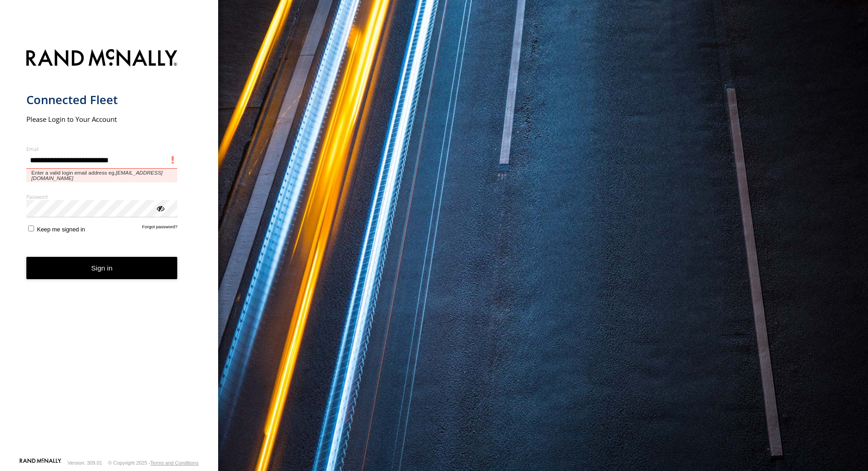 This screenshot has height=471, width=868. Describe the element at coordinates (102, 176) in the screenshot. I see `span: Enter a valid login email address eg.` at that location.